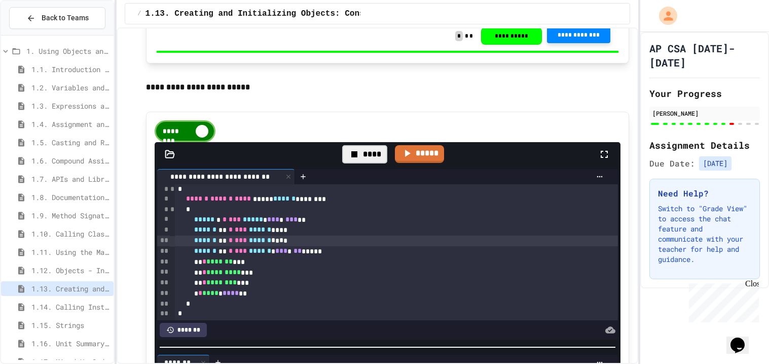 The width and height of the screenshot is (769, 364). Describe the element at coordinates (70, 142) in the screenshot. I see `span: 1.5. Casting and Ranges of Values` at that location.